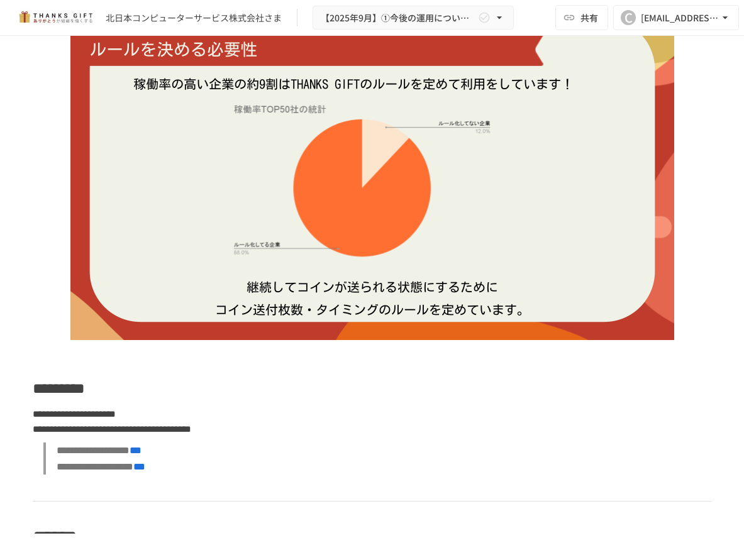 The image size is (744, 560). I want to click on span: 共有, so click(589, 18).